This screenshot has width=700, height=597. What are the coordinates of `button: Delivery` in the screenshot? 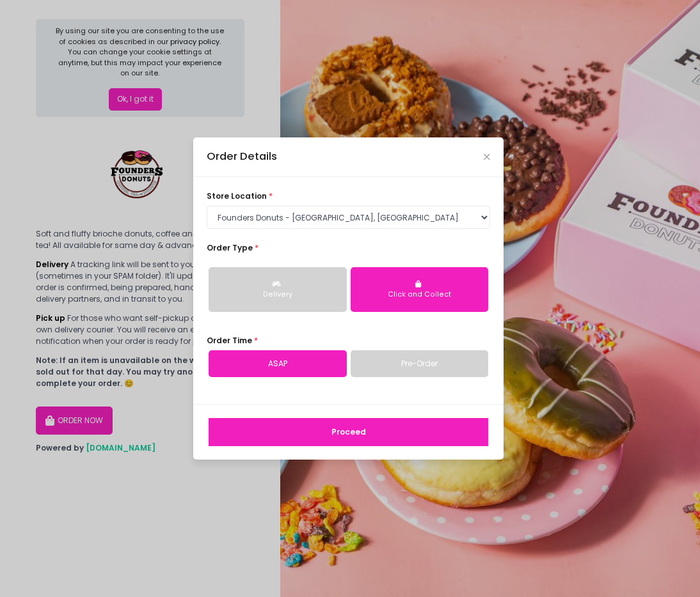 It's located at (278, 290).